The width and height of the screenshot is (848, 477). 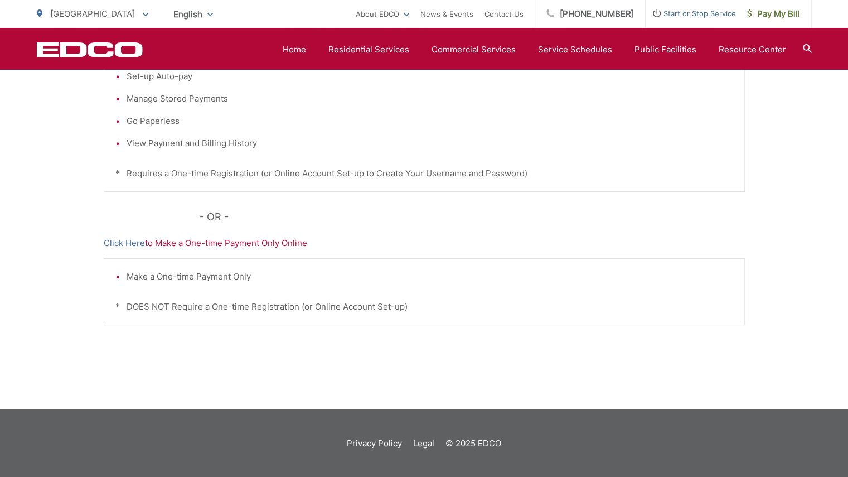 I want to click on a: Legal, so click(x=424, y=443).